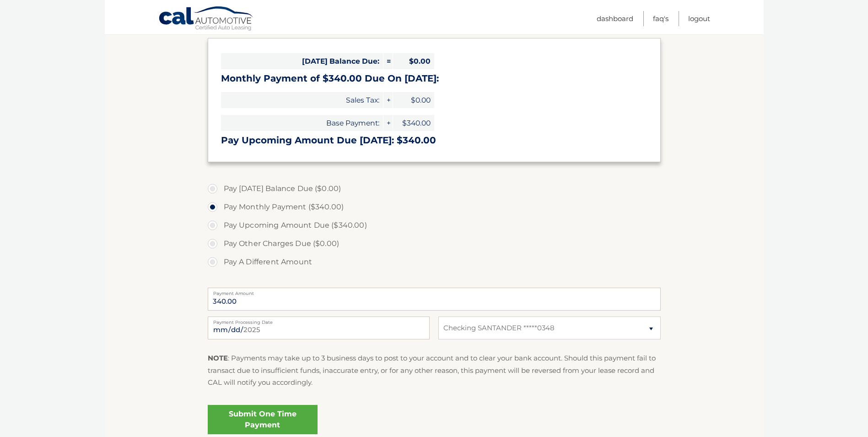 The height and width of the screenshot is (437, 868). What do you see at coordinates (660, 18) in the screenshot?
I see `a: FAQ's` at bounding box center [660, 18].